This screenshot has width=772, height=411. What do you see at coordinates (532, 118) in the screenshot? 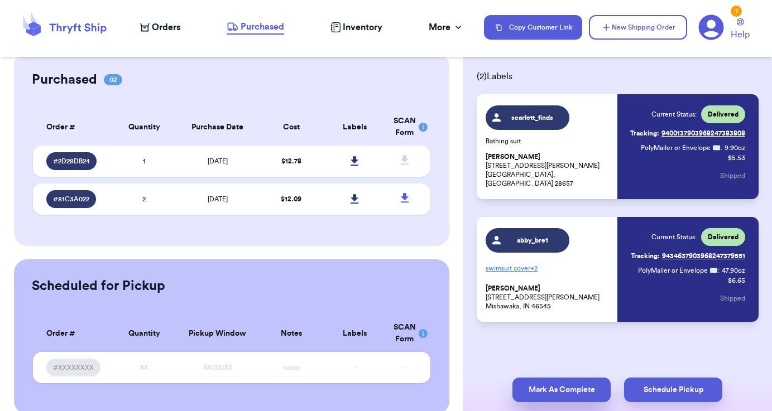
I see `span: scarlett_finds` at bounding box center [532, 118].